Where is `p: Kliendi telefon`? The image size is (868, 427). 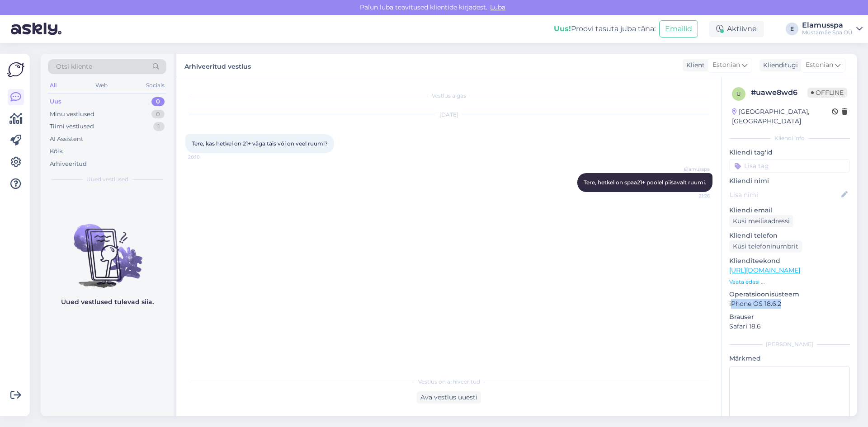
p: Kliendi telefon is located at coordinates (789, 236).